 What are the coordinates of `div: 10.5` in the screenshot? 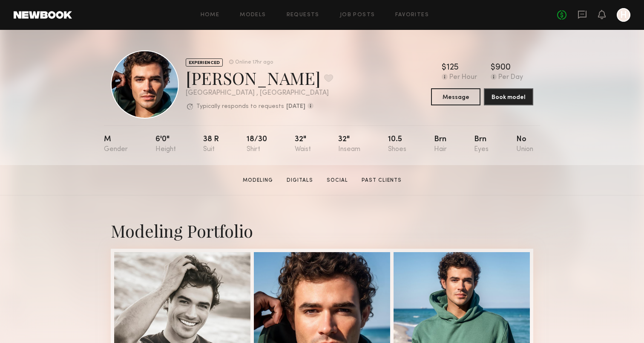 It's located at (397, 144).